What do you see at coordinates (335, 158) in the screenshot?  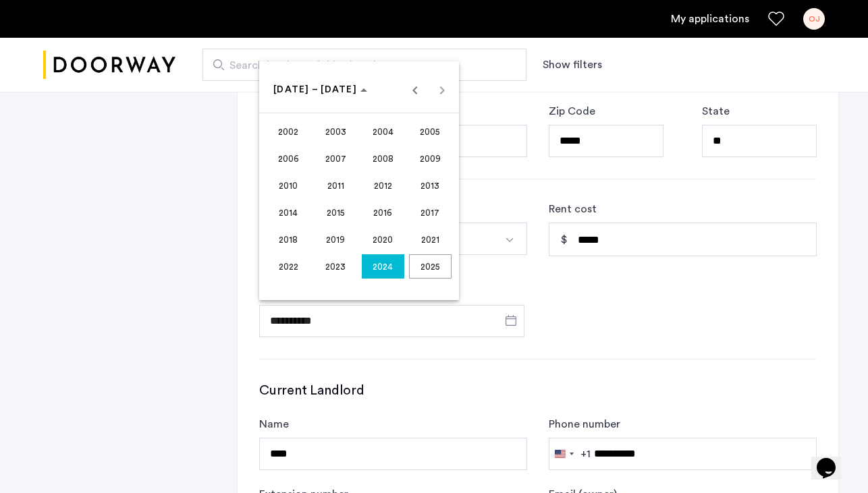 I see `span: 2007` at bounding box center [335, 158].